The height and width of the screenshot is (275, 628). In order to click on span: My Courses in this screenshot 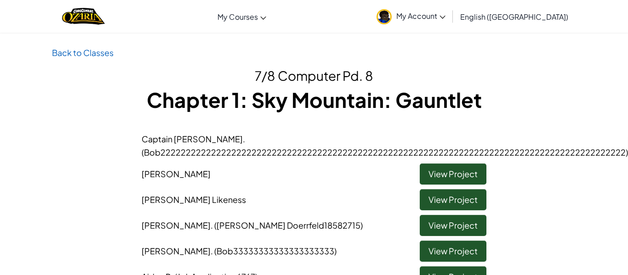, I will do `click(238, 17)`.